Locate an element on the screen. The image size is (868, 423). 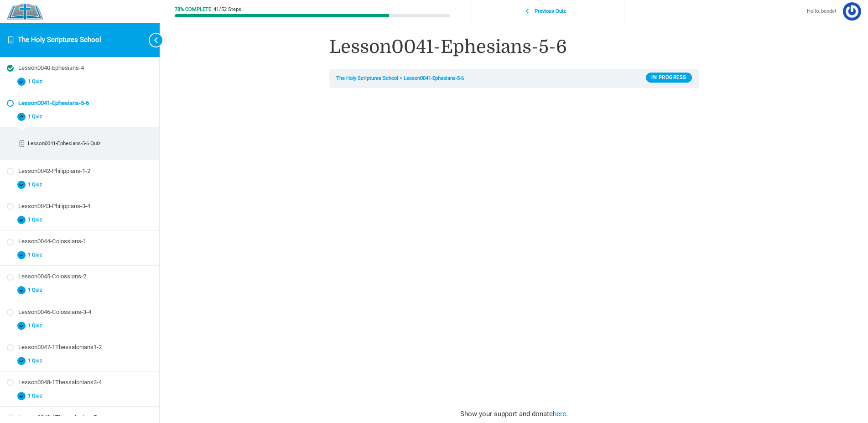
div: Lesson0044-Colossians-1 is located at coordinates (85, 242).